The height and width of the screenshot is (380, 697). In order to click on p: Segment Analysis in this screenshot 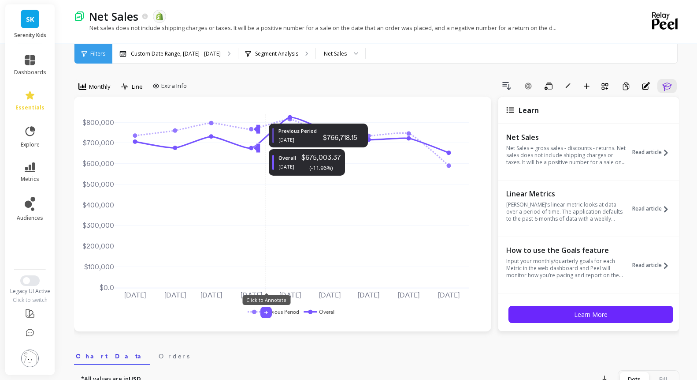, I will do `click(277, 54)`.